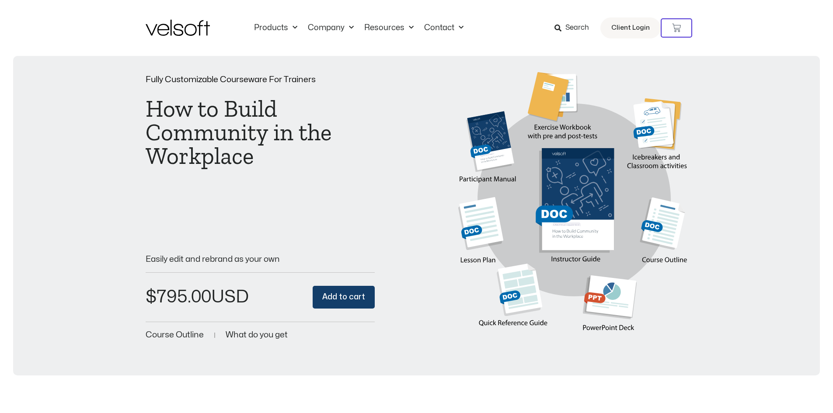 The image size is (833, 413). What do you see at coordinates (177, 28) in the screenshot?
I see `img: Velsoft Training Materials` at bounding box center [177, 28].